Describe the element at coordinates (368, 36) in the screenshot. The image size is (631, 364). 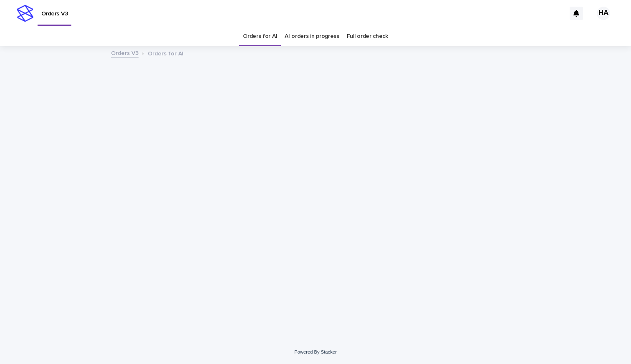
I see `a: Full order check` at that location.